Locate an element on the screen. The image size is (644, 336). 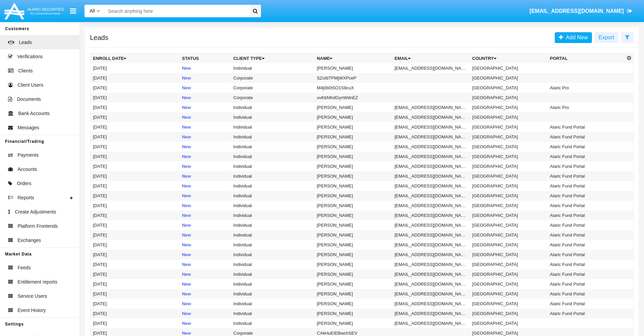
span: Verifications is located at coordinates (30, 56).